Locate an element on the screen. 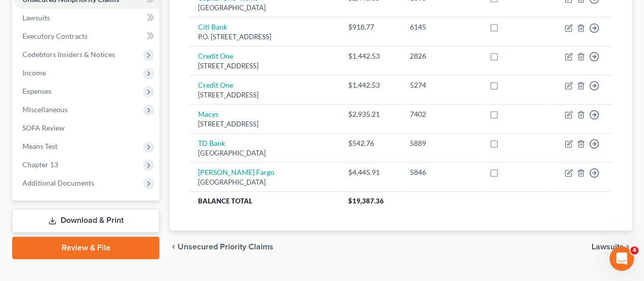 The image size is (644, 281). div: 5846 is located at coordinates (441, 172).